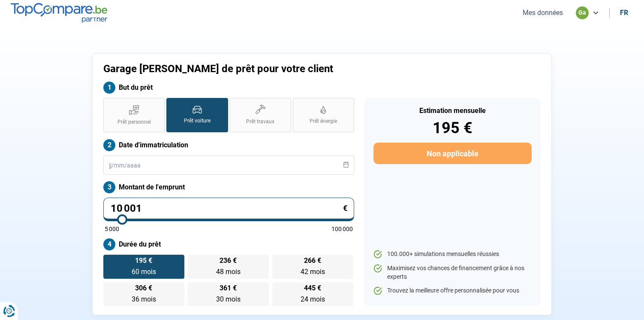  What do you see at coordinates (143, 299) in the screenshot?
I see `span: 36 mois` at bounding box center [143, 299].